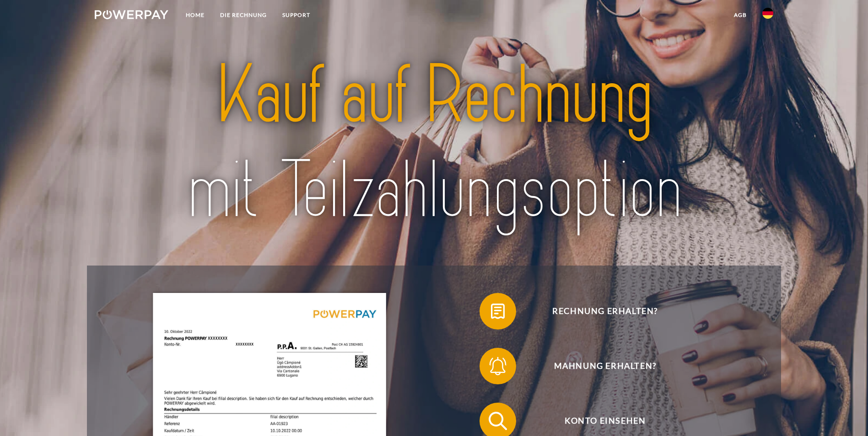 The height and width of the screenshot is (436, 868). I want to click on img: title-powerpay_de.svg, so click(434, 143).